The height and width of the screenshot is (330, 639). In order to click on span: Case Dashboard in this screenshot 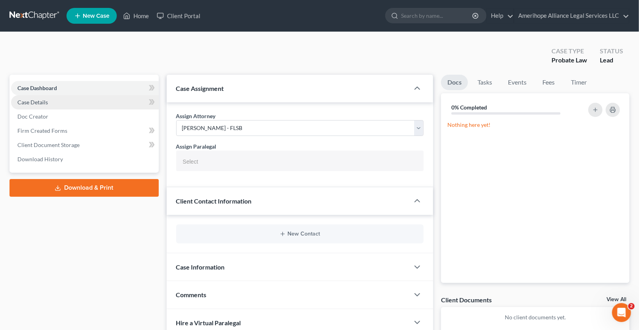, I will do `click(37, 88)`.